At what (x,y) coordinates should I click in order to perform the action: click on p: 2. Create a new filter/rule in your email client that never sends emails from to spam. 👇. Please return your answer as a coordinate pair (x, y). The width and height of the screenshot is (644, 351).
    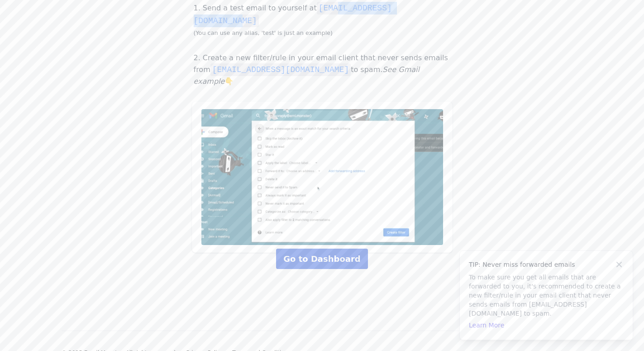
    Looking at the image, I should click on (322, 70).